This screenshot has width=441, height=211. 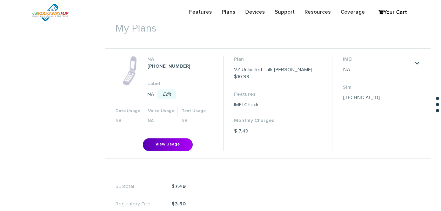 I want to click on dd: $ 7.49, so click(x=277, y=131).